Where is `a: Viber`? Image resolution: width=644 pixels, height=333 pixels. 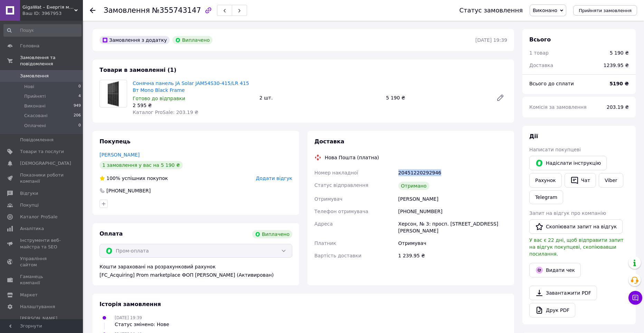
a: Viber is located at coordinates (611, 180).